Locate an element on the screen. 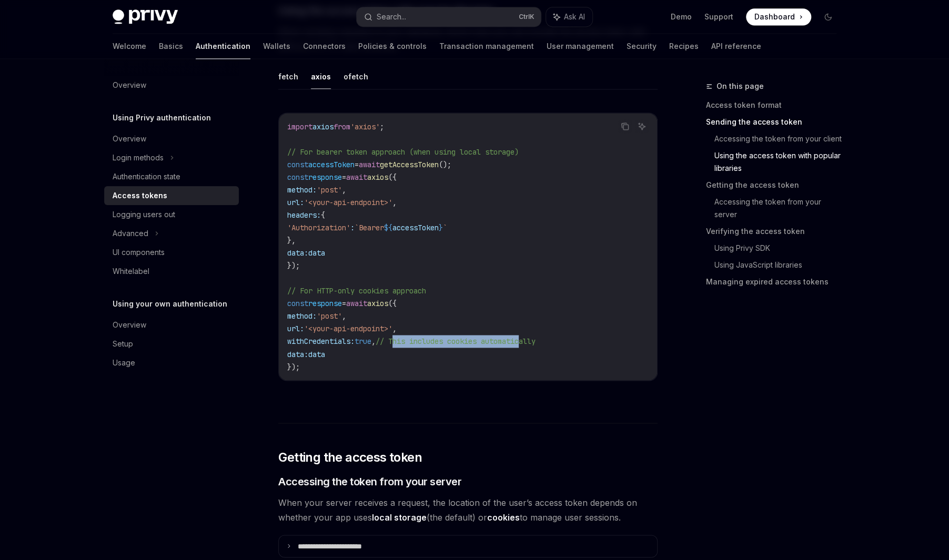  a: Setup is located at coordinates (171, 344).